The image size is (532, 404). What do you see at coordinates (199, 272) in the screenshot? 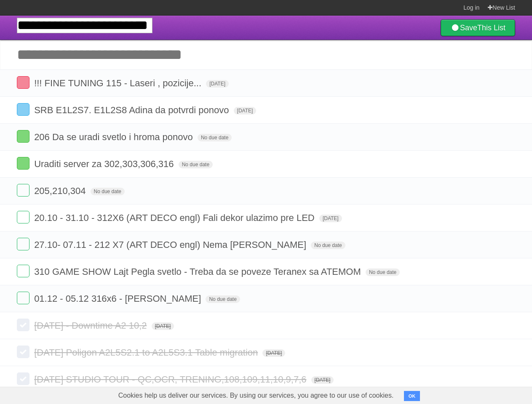
I see `span: 310 GAME SHOW Lajt Pegla svetlo - Treba da se poveze Teranex sa ATEMOM` at bounding box center [199, 272].